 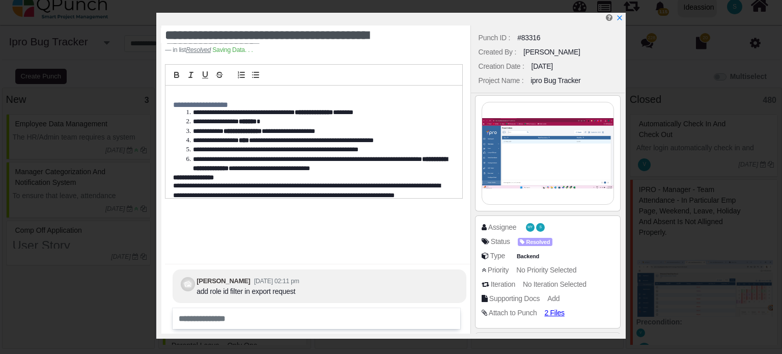 I want to click on span: 2 Files, so click(x=554, y=312).